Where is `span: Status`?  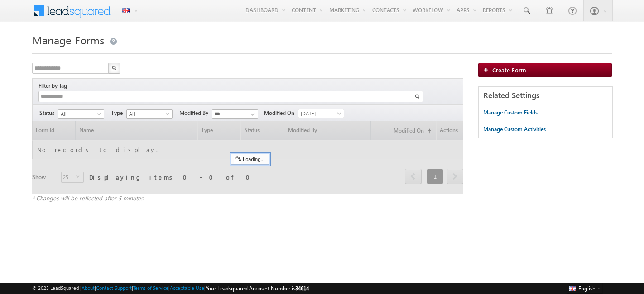 span: Status is located at coordinates (49, 113).